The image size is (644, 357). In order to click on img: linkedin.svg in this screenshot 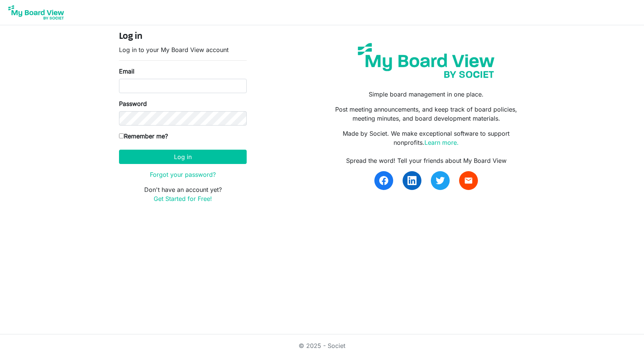, I will do `click(412, 180)`.